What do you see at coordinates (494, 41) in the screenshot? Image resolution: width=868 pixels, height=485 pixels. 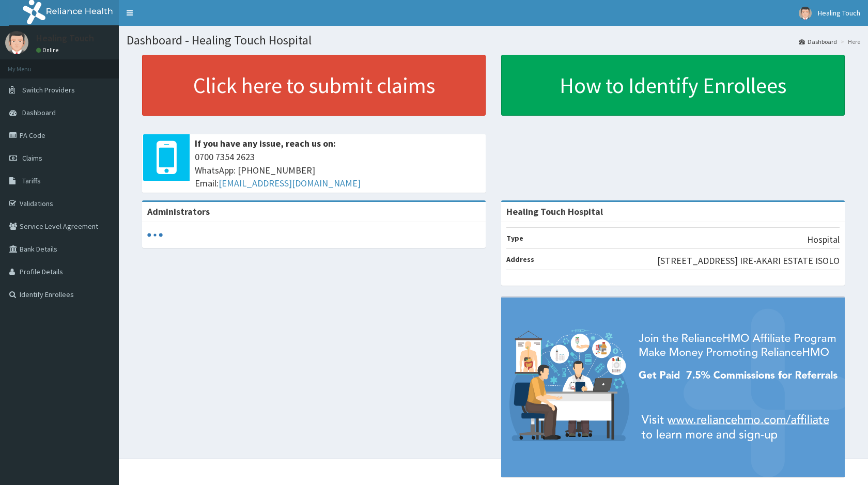 I see `h1: Dashboard - Healing Touch Hospital` at bounding box center [494, 41].